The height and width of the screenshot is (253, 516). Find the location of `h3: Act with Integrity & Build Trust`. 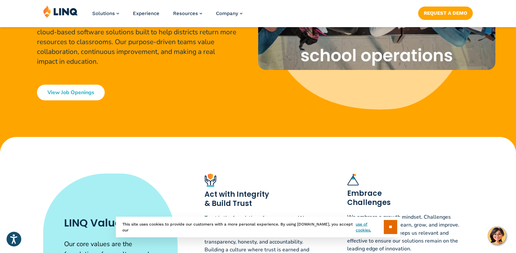

h3: Act with Integrity & Build Trust is located at coordinates (261, 199).